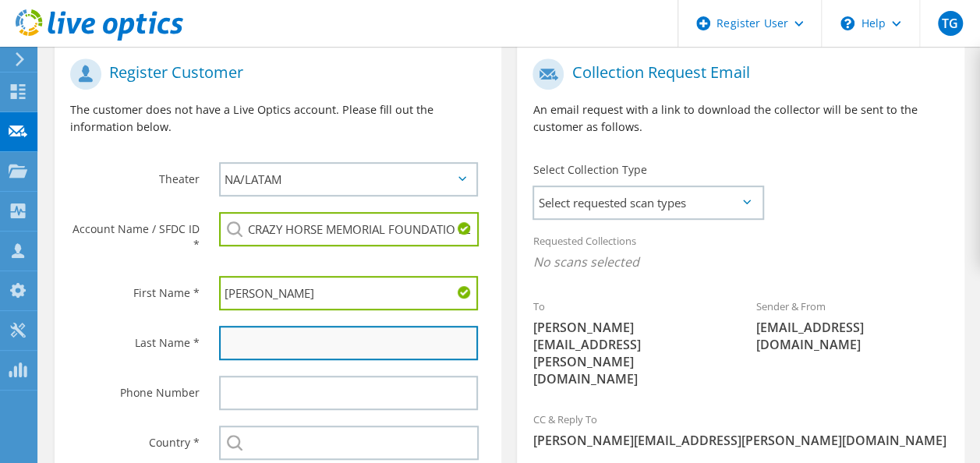 This screenshot has width=980, height=463. I want to click on div: To, so click(629, 343).